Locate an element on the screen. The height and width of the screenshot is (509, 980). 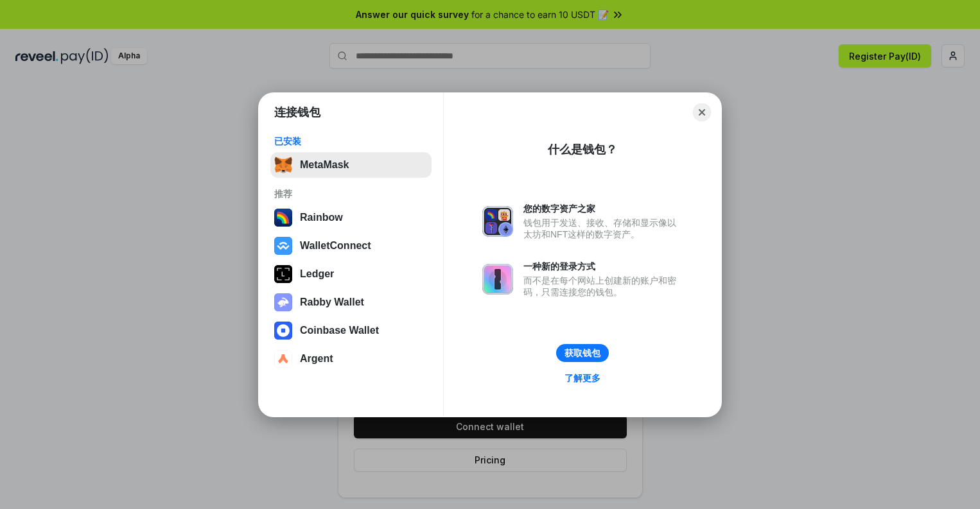
button: Close is located at coordinates (702, 113).